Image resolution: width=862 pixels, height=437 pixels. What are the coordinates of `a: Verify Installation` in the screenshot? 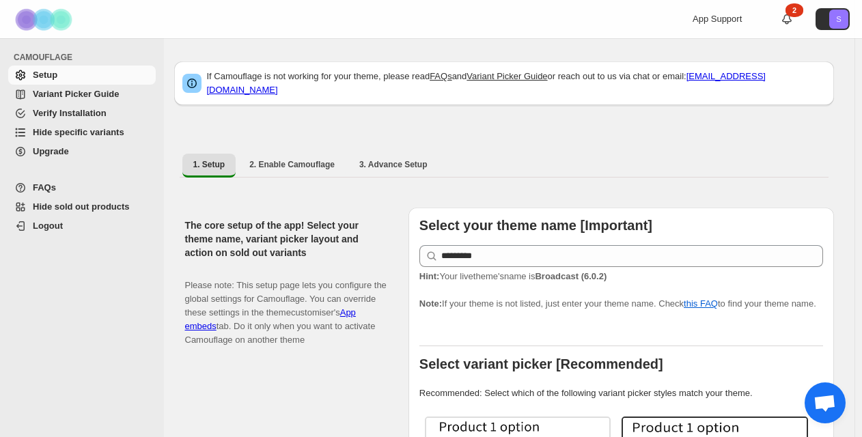 It's located at (82, 113).